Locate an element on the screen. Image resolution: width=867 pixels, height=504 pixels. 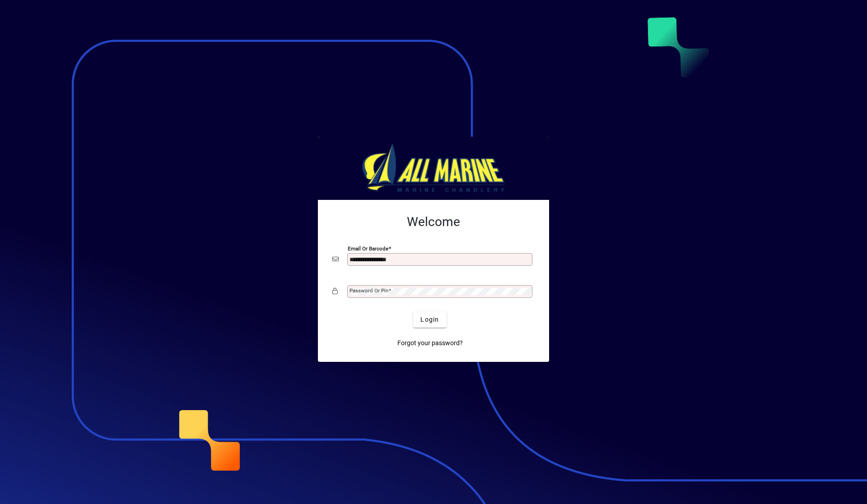
a: Forgot your password? is located at coordinates (429, 343).